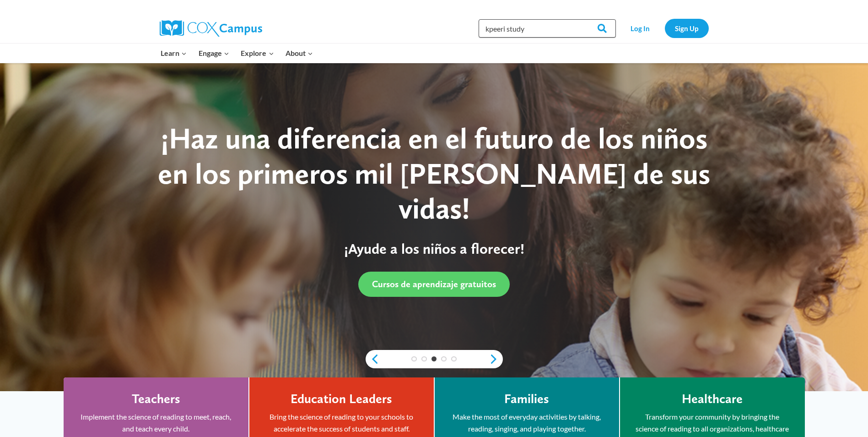 The height and width of the screenshot is (437, 868). Describe the element at coordinates (527, 422) in the screenshot. I see `p: Make the most of everyday activities by talking, reading, singing, and playing together.` at that location.